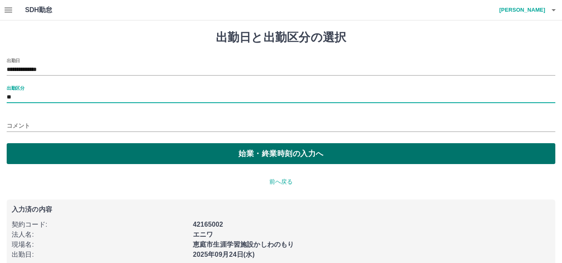  What do you see at coordinates (281, 182) in the screenshot?
I see `p: 前へ戻る` at bounding box center [281, 182].